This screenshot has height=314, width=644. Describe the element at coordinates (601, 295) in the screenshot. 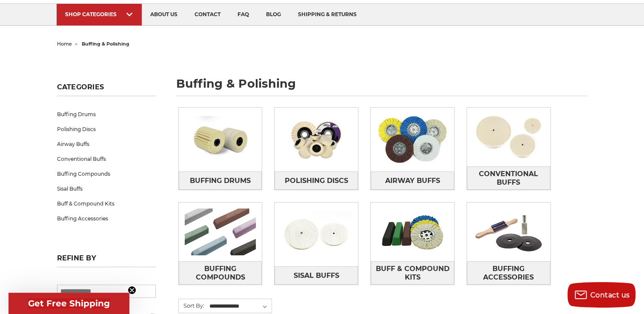

I see `button: Contact us` at that location.